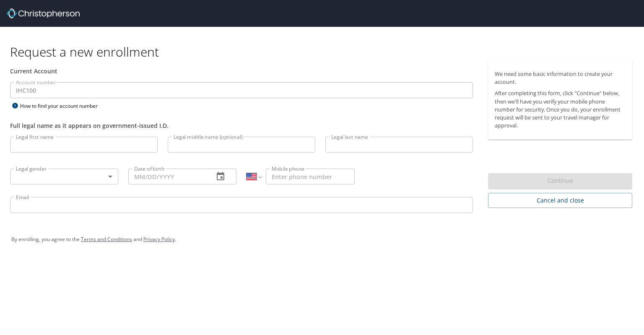 The height and width of the screenshot is (335, 644). Describe the element at coordinates (168, 177) in the screenshot. I see `input: MM/DD/YYYY` at that location.